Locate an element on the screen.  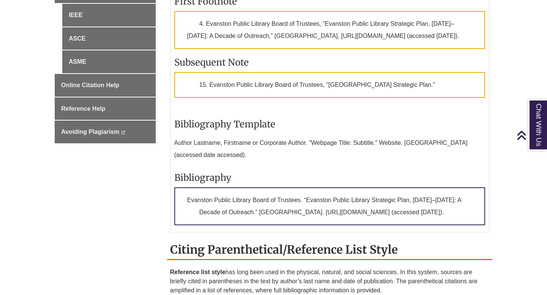
strong: Reference list style is located at coordinates (198, 272).